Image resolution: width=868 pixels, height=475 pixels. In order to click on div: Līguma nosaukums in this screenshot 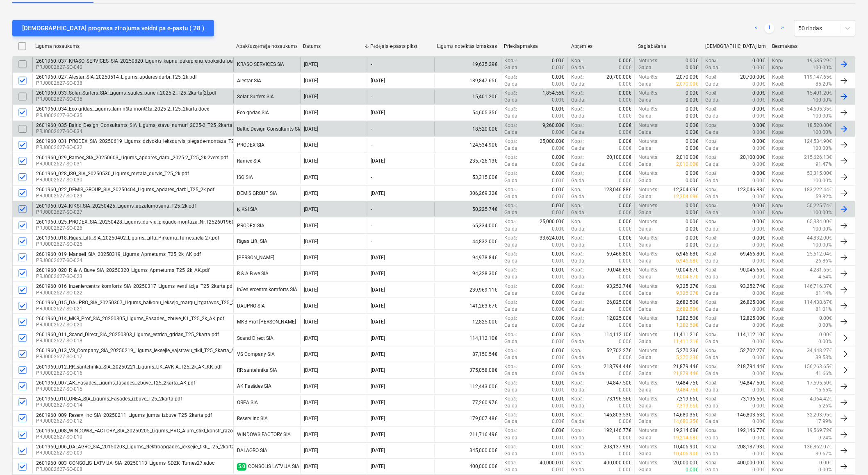, I will do `click(132, 46)`.